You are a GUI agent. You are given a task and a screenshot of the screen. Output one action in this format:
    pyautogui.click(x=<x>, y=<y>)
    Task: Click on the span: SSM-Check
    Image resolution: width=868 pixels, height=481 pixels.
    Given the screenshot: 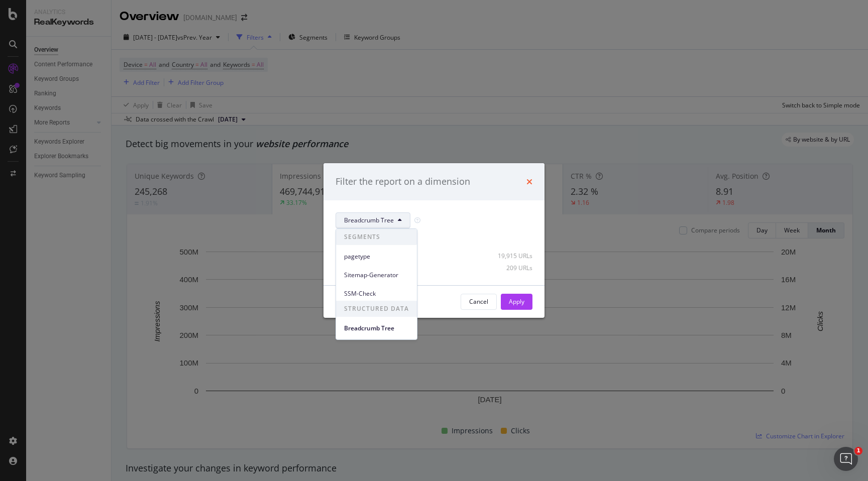 What is the action you would take?
    pyautogui.click(x=376, y=294)
    